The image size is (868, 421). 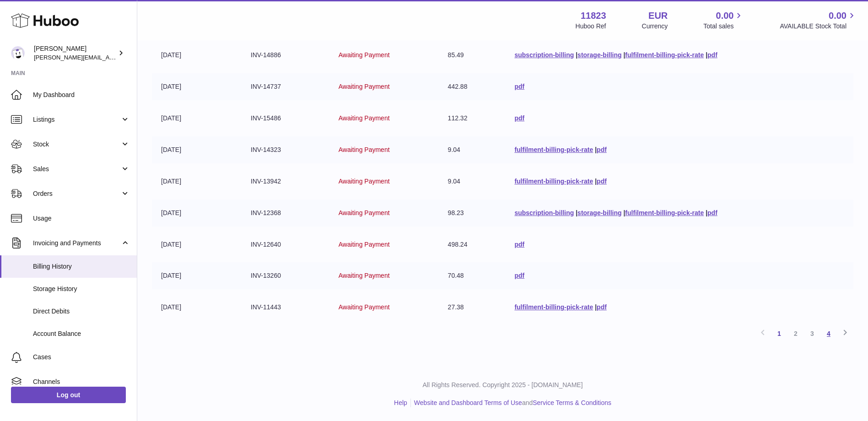 What do you see at coordinates (472, 212) in the screenshot?
I see `td: 98.23` at bounding box center [472, 212].